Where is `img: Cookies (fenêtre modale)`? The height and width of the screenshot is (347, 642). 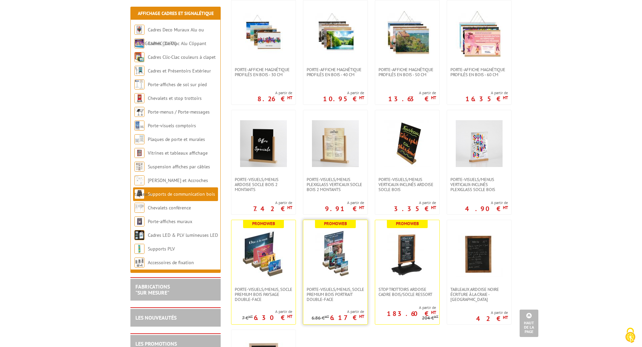
img: Cookies (fenêtre modale) is located at coordinates (630, 335).